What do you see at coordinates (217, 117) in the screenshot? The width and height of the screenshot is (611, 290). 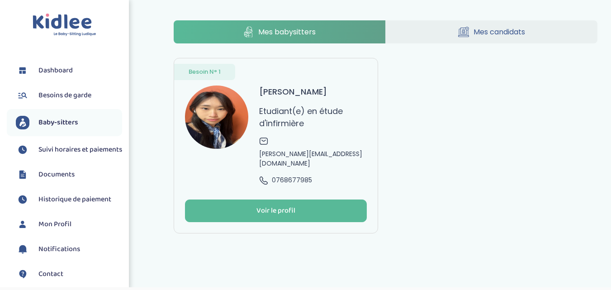 I see `img: avatar` at bounding box center [217, 117].